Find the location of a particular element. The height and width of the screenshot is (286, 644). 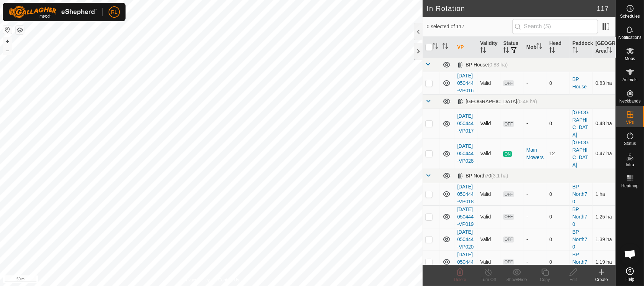

td: 1.39 ha is located at coordinates (605, 240).